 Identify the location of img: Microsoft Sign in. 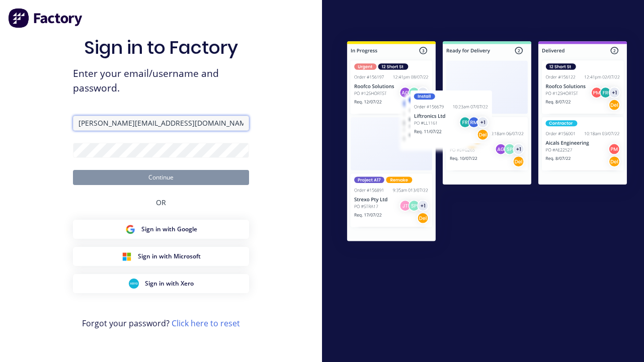
(127, 256).